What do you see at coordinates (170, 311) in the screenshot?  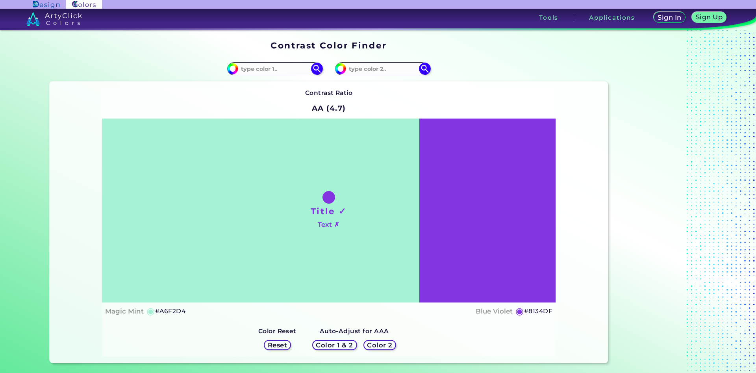 I see `h5: #A6F2D4` at bounding box center [170, 311].